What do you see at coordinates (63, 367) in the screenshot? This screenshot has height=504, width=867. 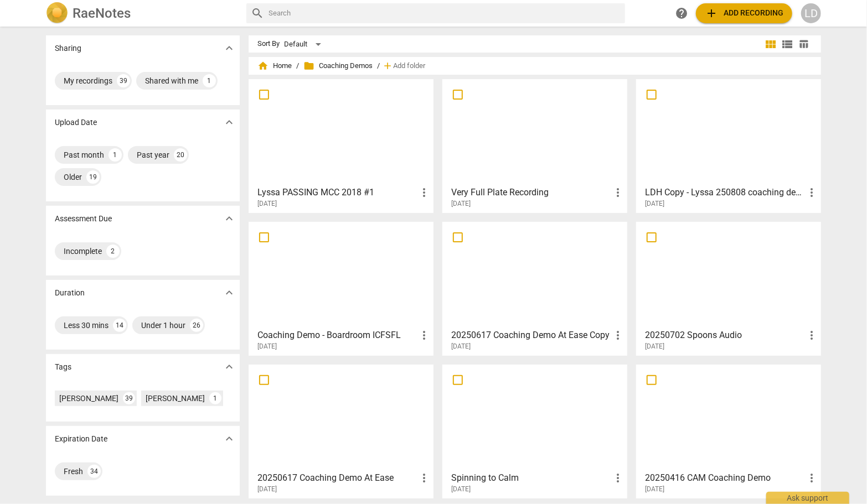 I see `p: Tags` at bounding box center [63, 367].